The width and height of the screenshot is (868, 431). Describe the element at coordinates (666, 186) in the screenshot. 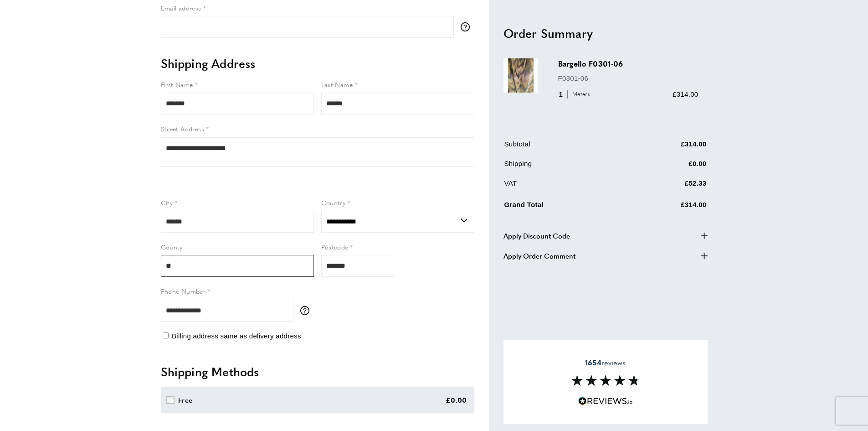

I see `td: £52.33` at that location.